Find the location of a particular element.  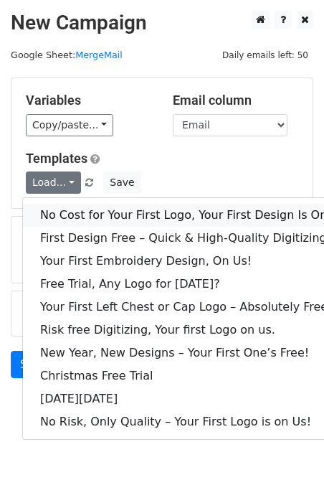

button: Save is located at coordinates (122, 182).